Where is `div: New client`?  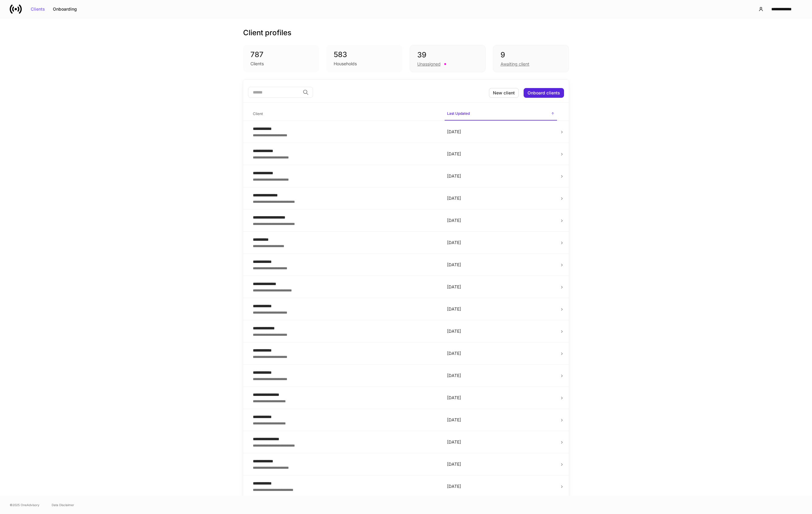 div: New client is located at coordinates (504, 93).